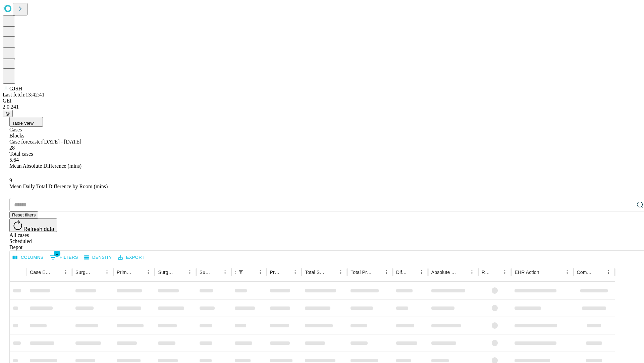 The width and height of the screenshot is (644, 363). What do you see at coordinates (322, 107) in the screenshot?
I see `div: 2.0.241` at bounding box center [322, 107].